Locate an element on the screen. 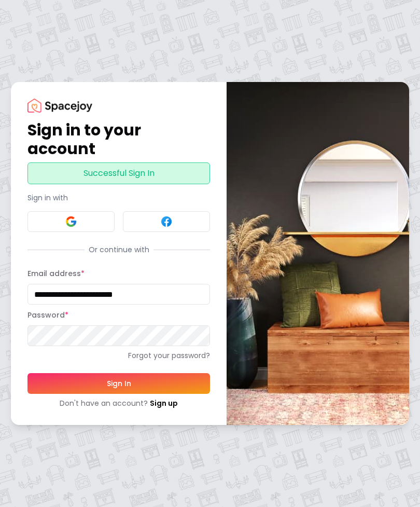 The width and height of the screenshot is (420, 507). img: Google signin is located at coordinates (71, 222).